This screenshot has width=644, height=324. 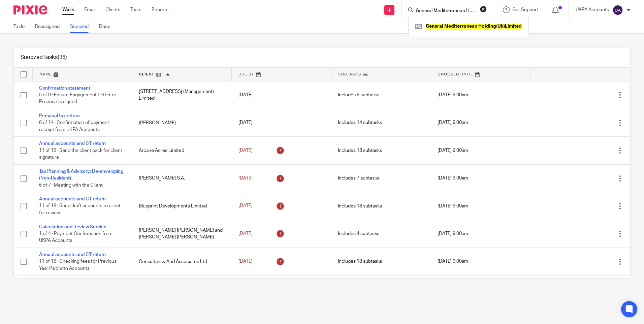 I want to click on a: Personal tax return, so click(x=59, y=116).